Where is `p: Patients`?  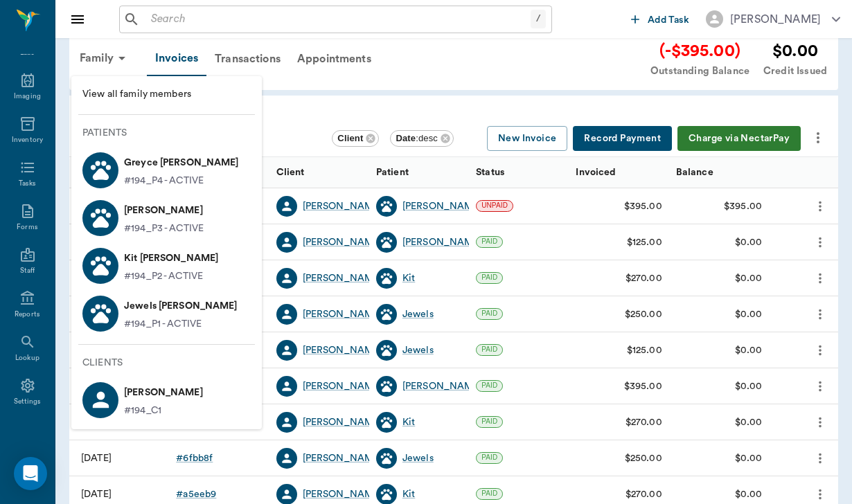
p: Patients is located at coordinates (172, 133).